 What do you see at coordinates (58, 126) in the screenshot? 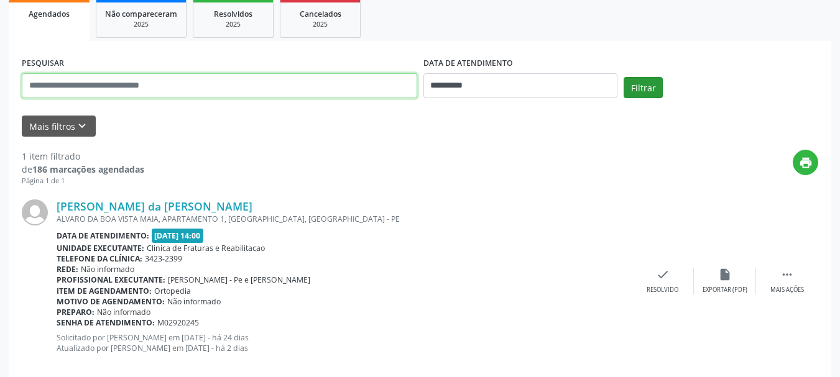
I see `button: Mais filtroskeyboard_arrow_down` at bounding box center [58, 126].